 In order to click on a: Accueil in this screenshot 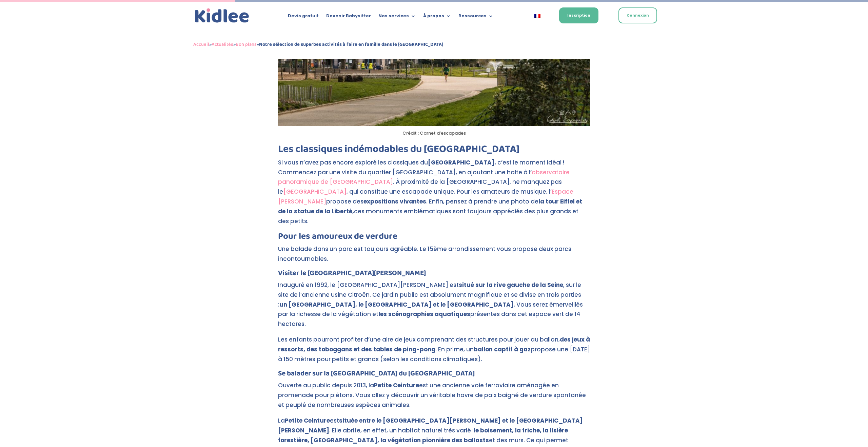, I will do `click(201, 45)`.